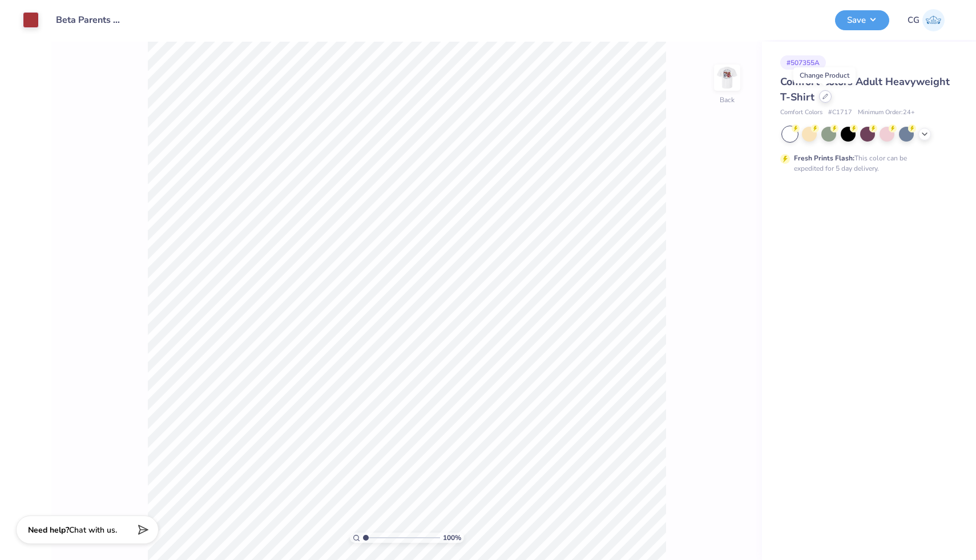 The width and height of the screenshot is (976, 560). Describe the element at coordinates (452, 537) in the screenshot. I see `span: 100 %` at that location.